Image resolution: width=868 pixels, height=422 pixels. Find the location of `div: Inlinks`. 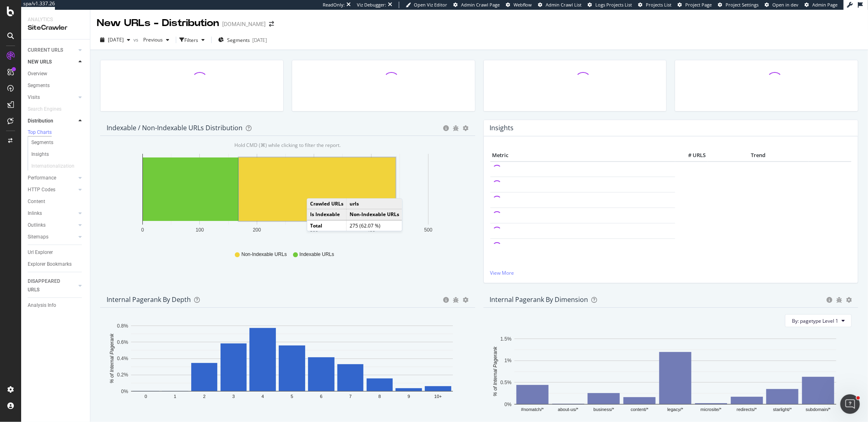

div: Inlinks is located at coordinates (34, 213).